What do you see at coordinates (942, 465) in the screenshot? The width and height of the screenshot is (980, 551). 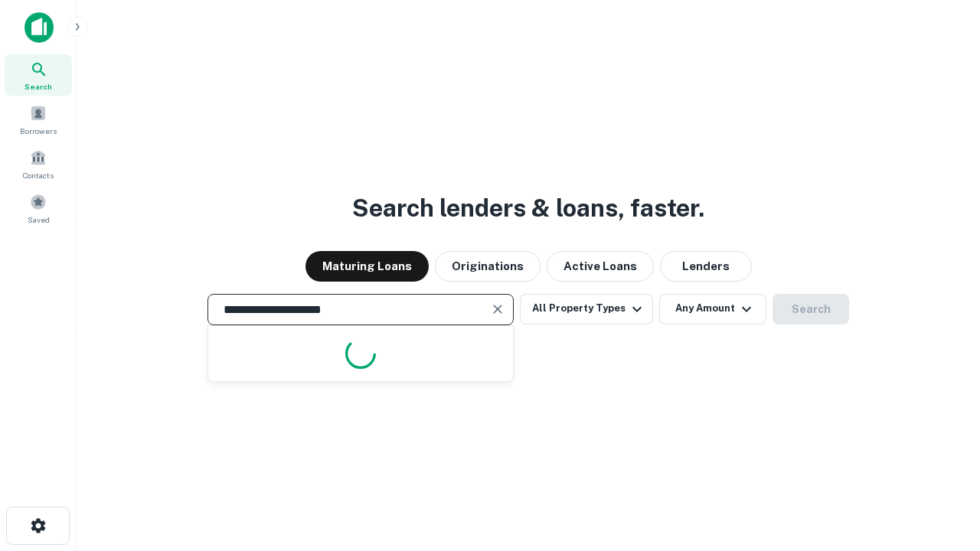 I see `div: Chat Widget` at bounding box center [942, 465].